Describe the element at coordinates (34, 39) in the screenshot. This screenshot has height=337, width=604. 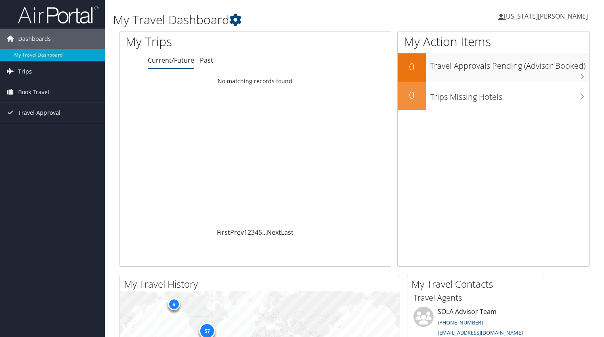
I see `span: Dashboards` at that location.